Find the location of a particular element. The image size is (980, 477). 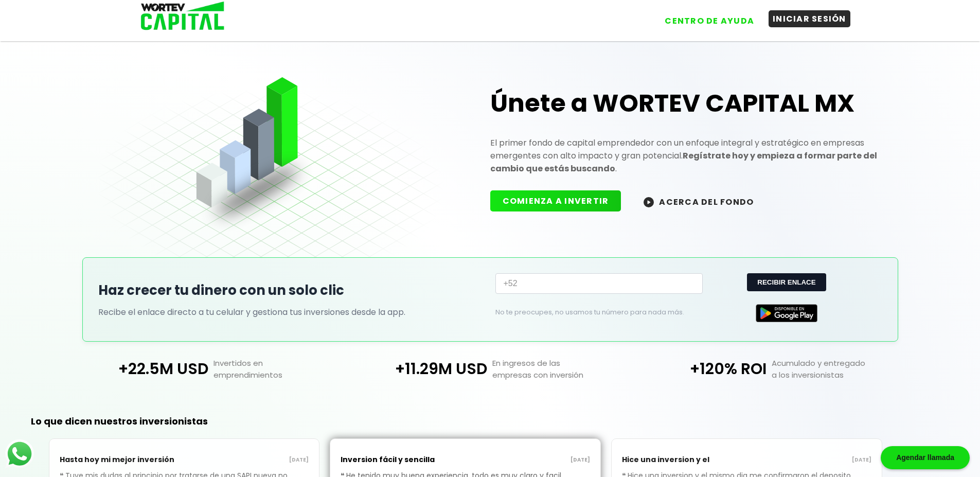

p: +120% ROI is located at coordinates (698, 369).